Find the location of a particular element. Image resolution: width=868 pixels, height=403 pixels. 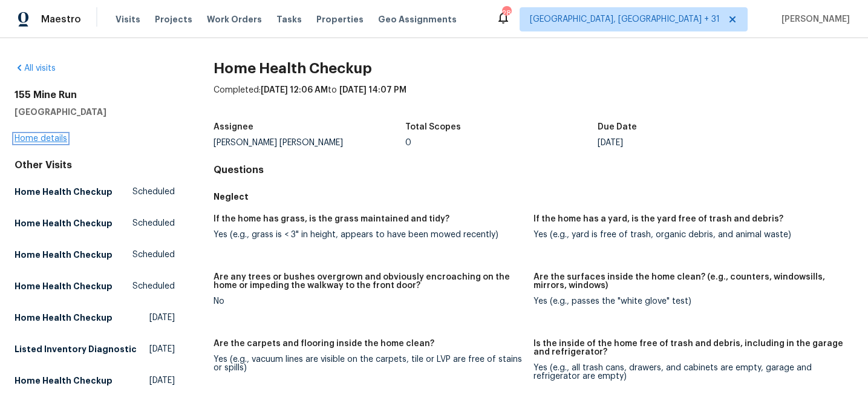

h5: If the home has grass, is the grass maintained and tidy? is located at coordinates (331, 219).